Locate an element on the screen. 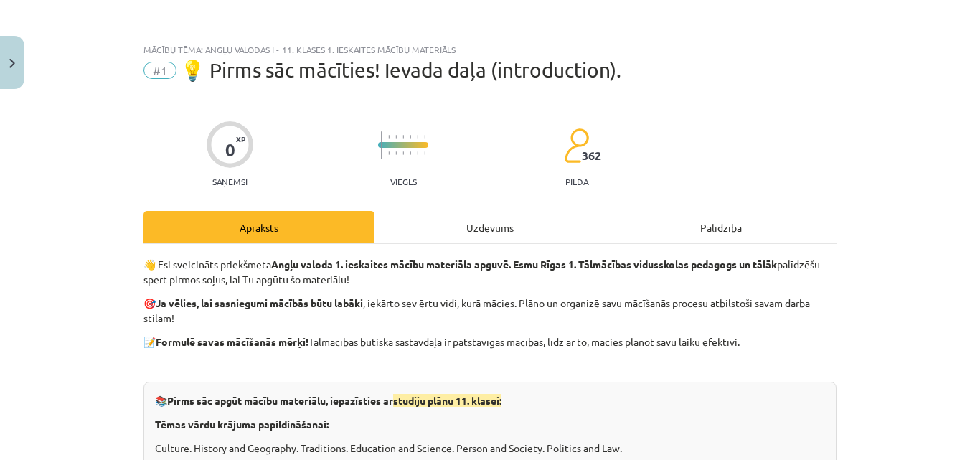  p: 👋 Esi sveicināts priekšmeta palīdzēšu spert pirmos soļus, lai Tu apgūtu šo materiālu! is located at coordinates (490, 271).